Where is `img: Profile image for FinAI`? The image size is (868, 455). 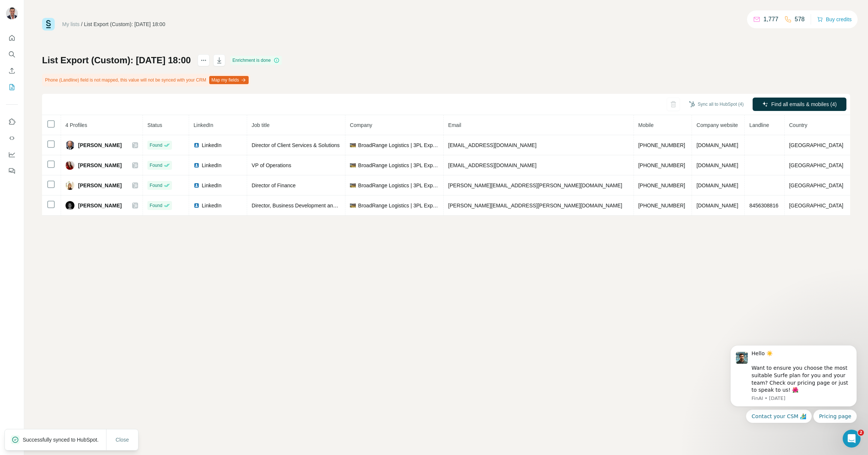
img: Profile image for FinAI is located at coordinates (23, 37).